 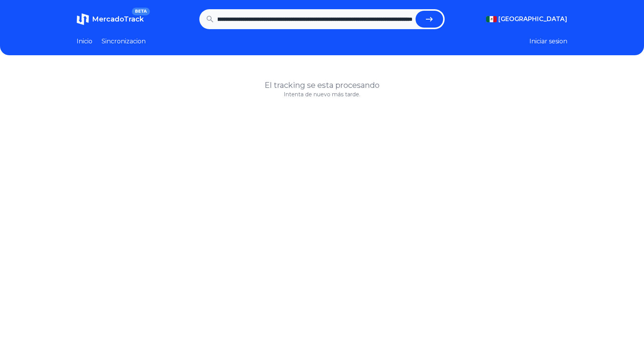 What do you see at coordinates (84, 41) in the screenshot?
I see `a: Inicio` at bounding box center [84, 41].